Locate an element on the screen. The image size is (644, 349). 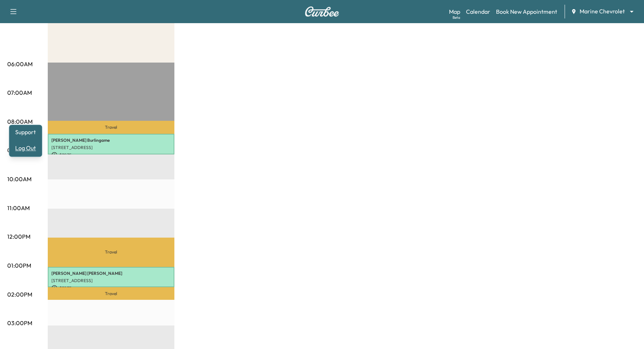
button: Log Out is located at coordinates (25, 148).